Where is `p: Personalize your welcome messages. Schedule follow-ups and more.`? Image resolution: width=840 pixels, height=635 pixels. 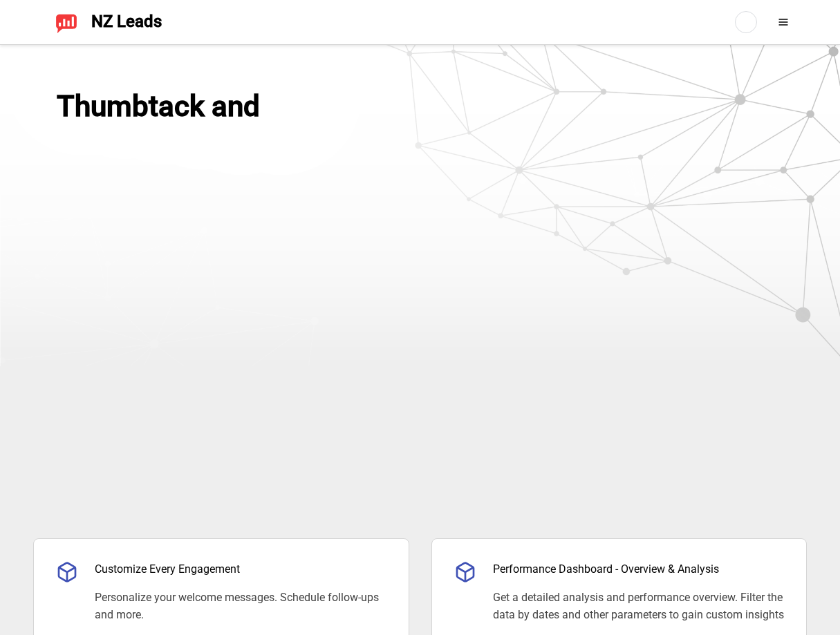
p: Personalize your welcome messages. Schedule follow-ups and more. is located at coordinates (241, 607).